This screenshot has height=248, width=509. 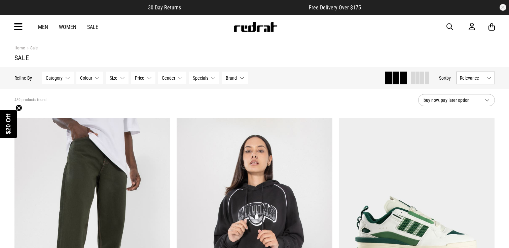 I want to click on p: Refine By, so click(x=23, y=78).